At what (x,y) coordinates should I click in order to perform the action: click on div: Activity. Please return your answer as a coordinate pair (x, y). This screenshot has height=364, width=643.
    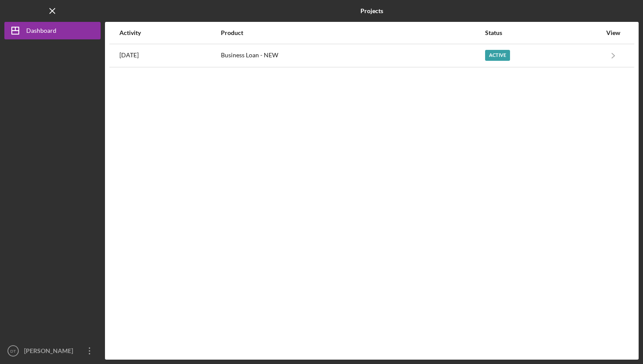
    Looking at the image, I should click on (170, 33).